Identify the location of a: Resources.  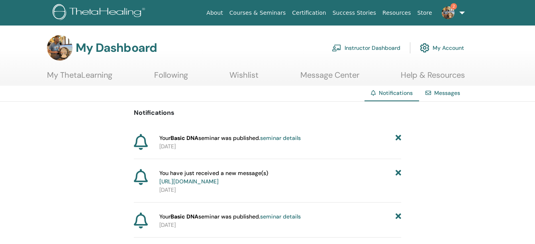
(397, 13).